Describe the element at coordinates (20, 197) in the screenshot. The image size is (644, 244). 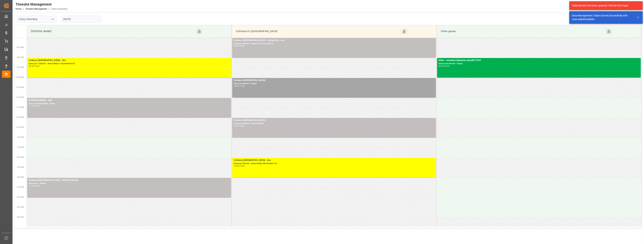
I see `span: 4:00 PM` at that location.